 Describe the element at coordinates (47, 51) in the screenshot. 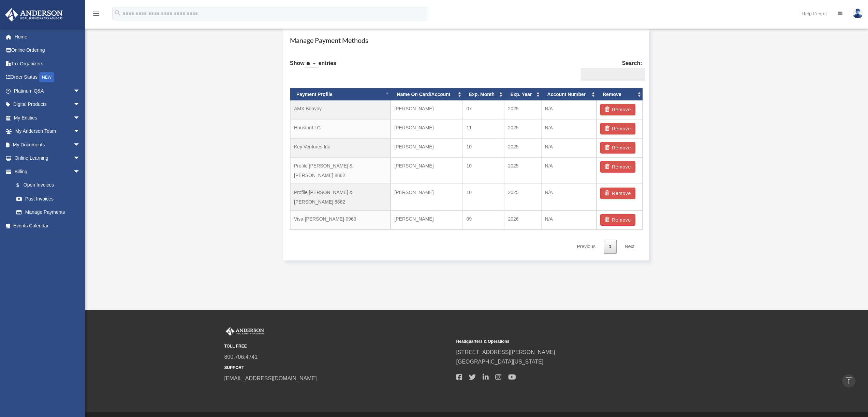

I see `a: Online Ordering` at that location.